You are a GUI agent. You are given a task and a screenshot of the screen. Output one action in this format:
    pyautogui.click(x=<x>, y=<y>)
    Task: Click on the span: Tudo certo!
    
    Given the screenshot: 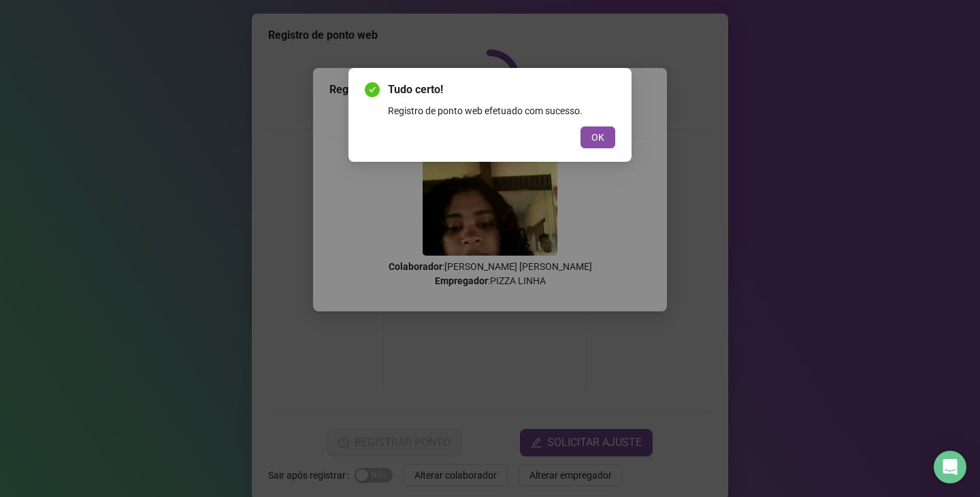 What is the action you would take?
    pyautogui.click(x=502, y=90)
    